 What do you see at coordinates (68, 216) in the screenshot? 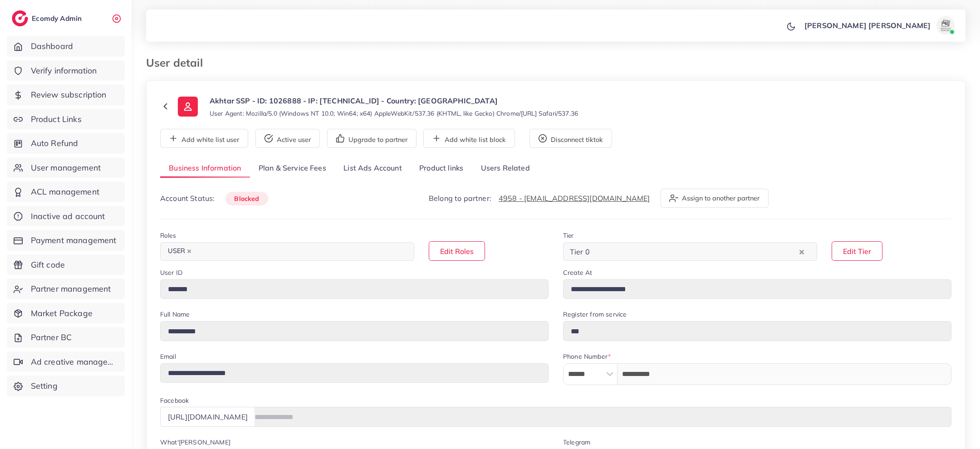
I see `span: Inactive ad account` at bounding box center [68, 216].